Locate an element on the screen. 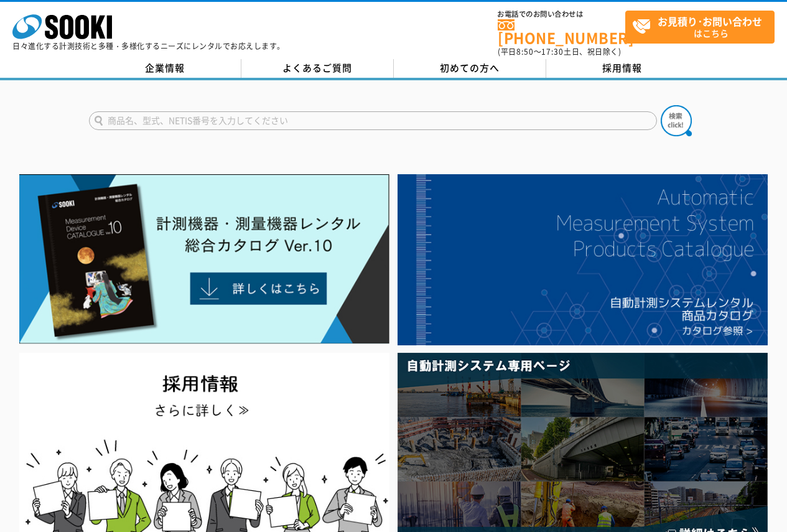 This screenshot has width=787, height=532. span: お電話でのお問い合わせは is located at coordinates (561, 14).